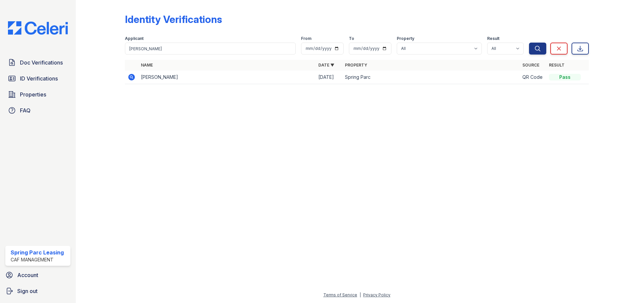  Describe the element at coordinates (38, 78) in the screenshot. I see `a: ID Verifications` at that location.